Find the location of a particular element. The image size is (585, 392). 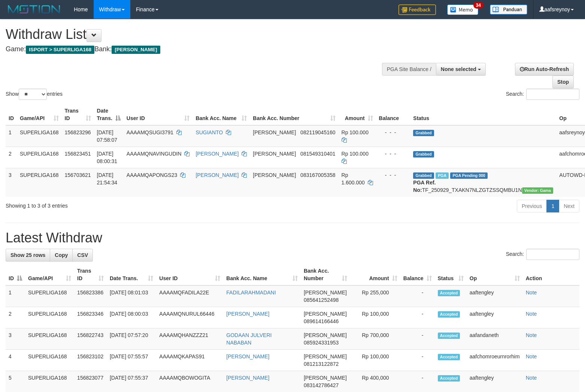

span: Grabbed is located at coordinates (424, 154).